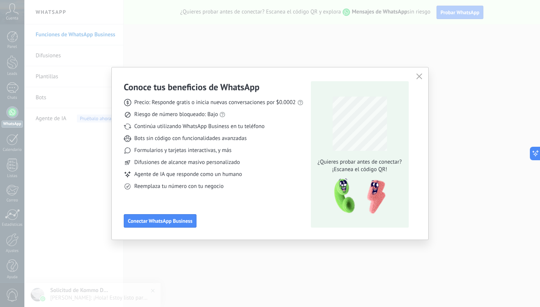  I want to click on span: Precio: Responde gratis o inicia nuevas conversaciones por $0.0002, so click(215, 103).